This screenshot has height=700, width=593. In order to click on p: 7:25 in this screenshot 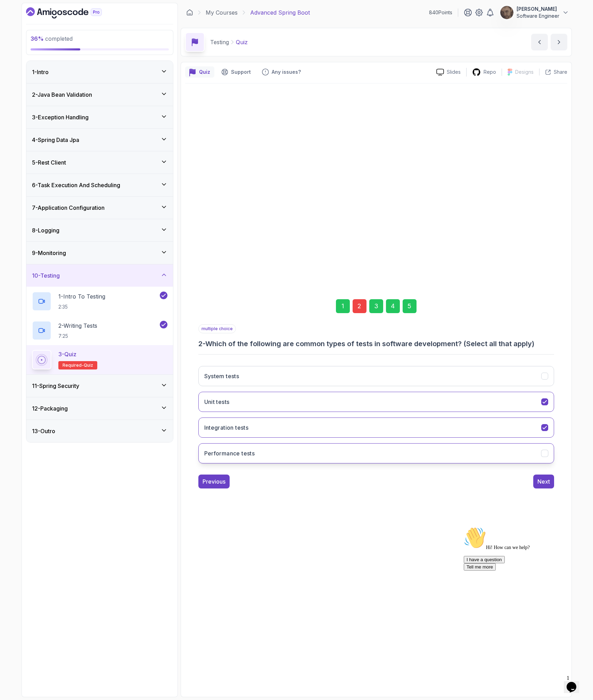, I will do `click(78, 336)`.